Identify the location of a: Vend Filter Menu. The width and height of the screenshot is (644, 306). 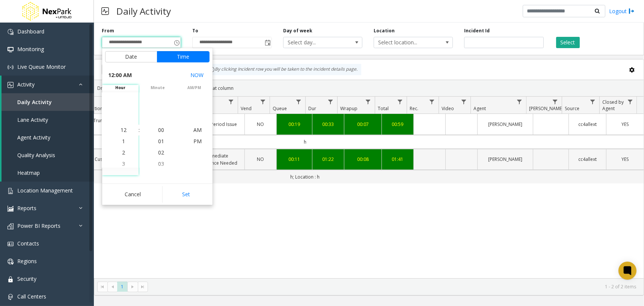
(263, 102).